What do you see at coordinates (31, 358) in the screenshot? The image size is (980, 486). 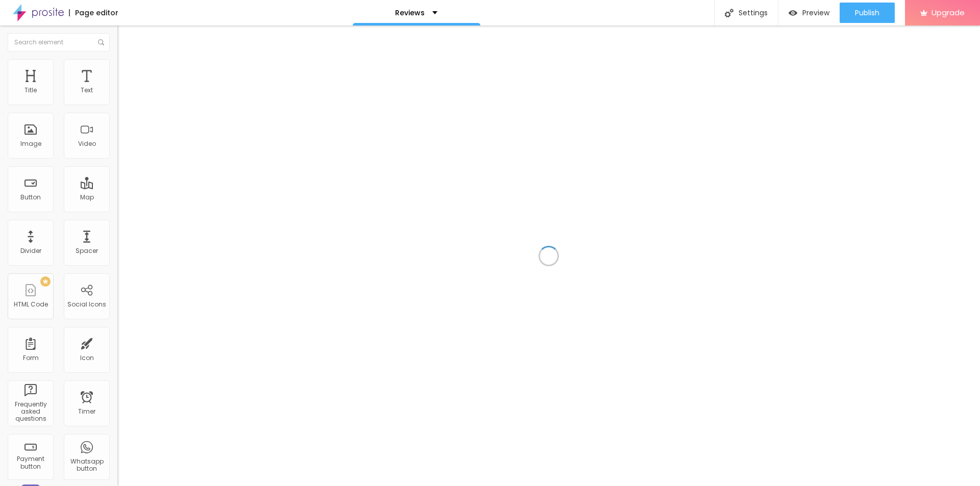 I see `div: Form` at bounding box center [31, 358].